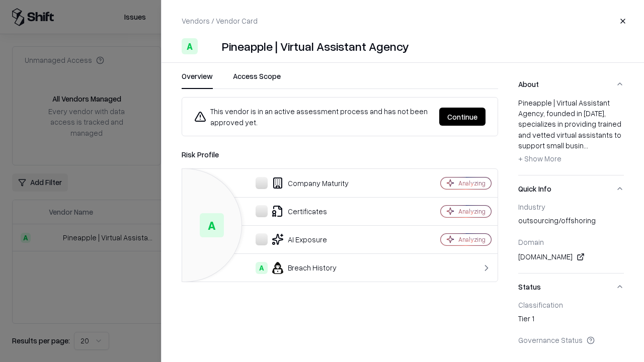 Image resolution: width=644 pixels, height=362 pixels. Describe the element at coordinates (298, 268) in the screenshot. I see `div: Breach History` at that location.